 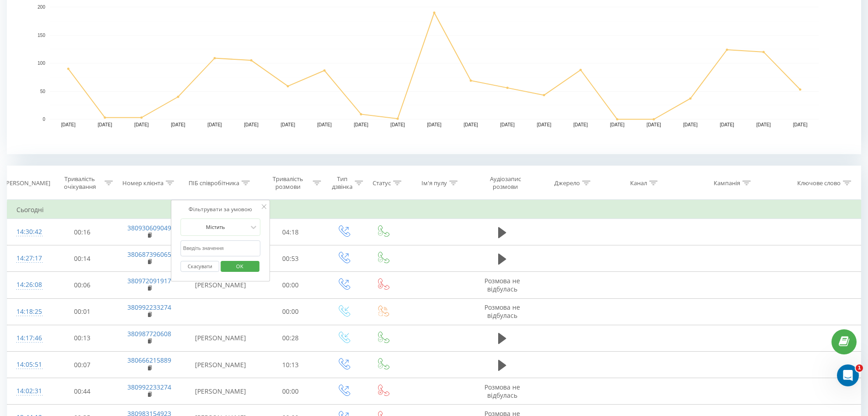 I want to click on td: 00:13, so click(x=82, y=338).